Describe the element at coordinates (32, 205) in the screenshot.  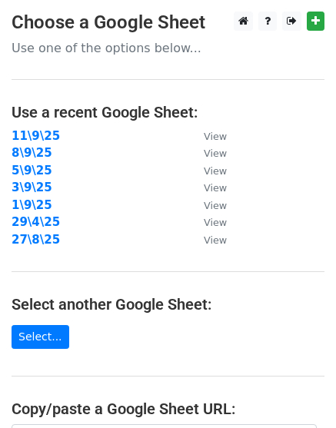
I see `strong: 1\9\25` at that location.